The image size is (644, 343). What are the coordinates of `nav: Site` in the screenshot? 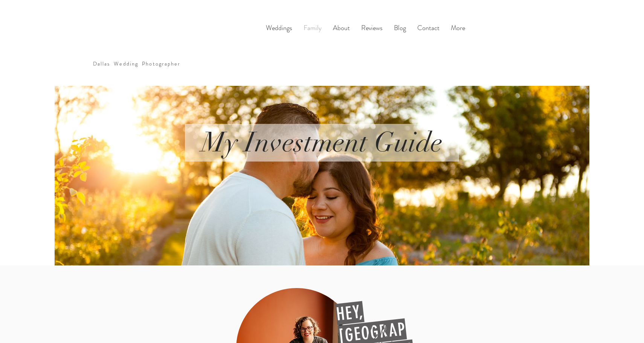 It's located at (365, 31).